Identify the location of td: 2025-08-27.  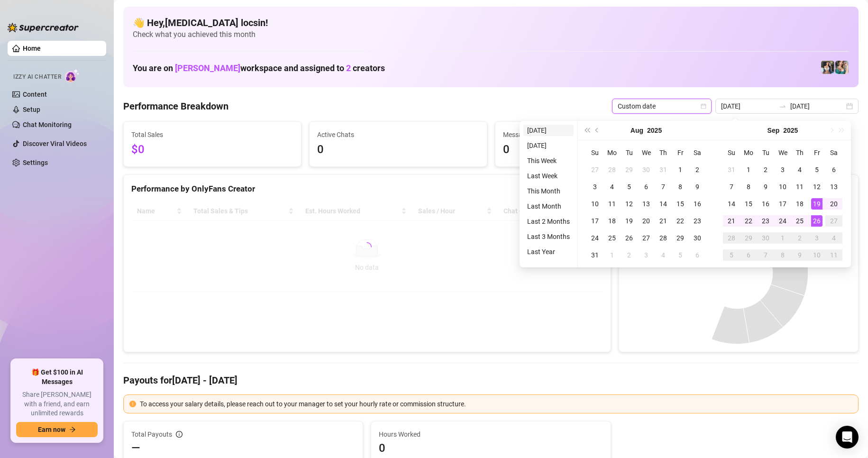
(646, 238).